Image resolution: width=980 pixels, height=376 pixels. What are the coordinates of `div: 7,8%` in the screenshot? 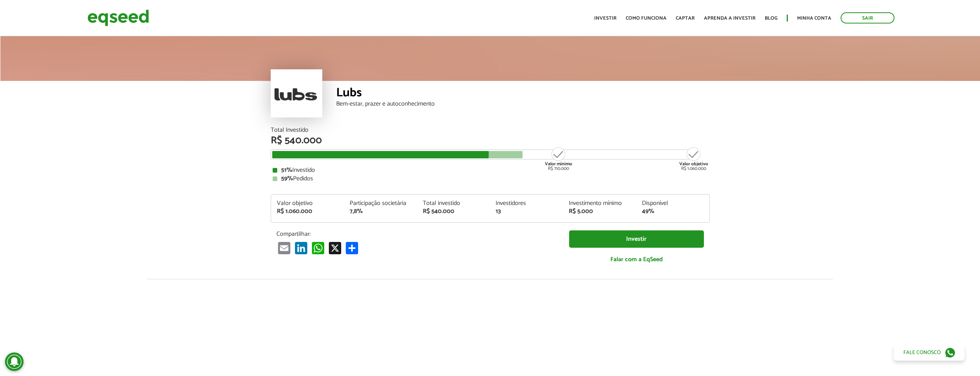 It's located at (381, 212).